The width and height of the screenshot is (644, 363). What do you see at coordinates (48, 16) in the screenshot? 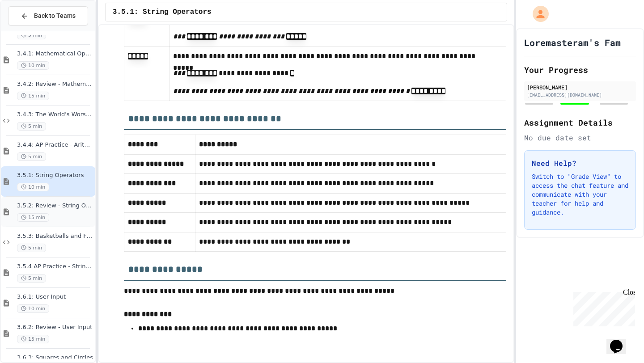
I see `button: Back to Teams` at bounding box center [48, 16].